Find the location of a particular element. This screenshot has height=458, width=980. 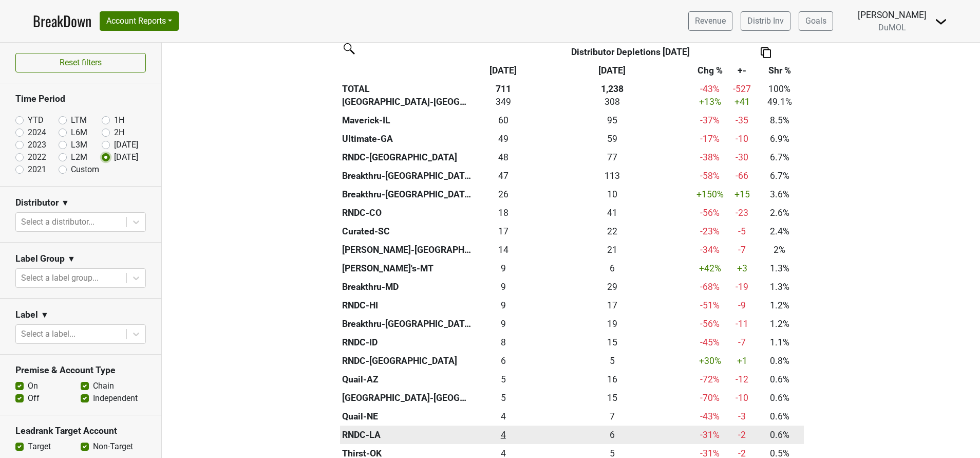

th: 10.344 is located at coordinates (612, 195).